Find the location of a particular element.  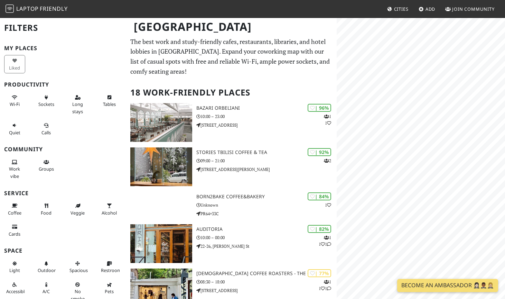

span: Work-friendly tables is located at coordinates (109, 104).